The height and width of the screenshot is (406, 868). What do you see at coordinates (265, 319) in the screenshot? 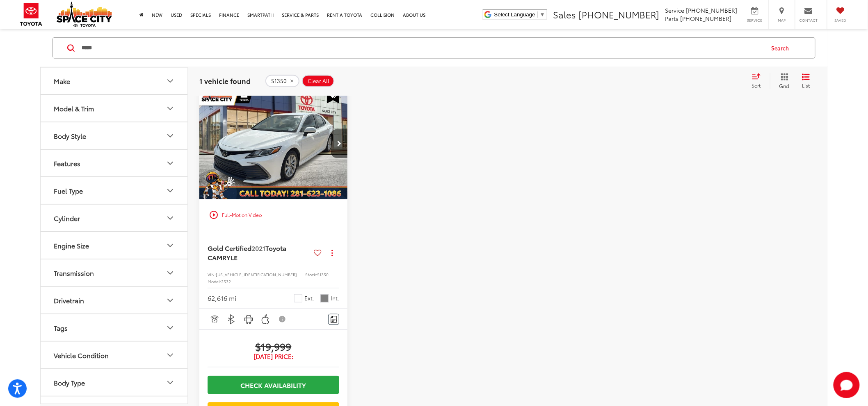
I see `img: Apple CarPlay` at bounding box center [265, 319].